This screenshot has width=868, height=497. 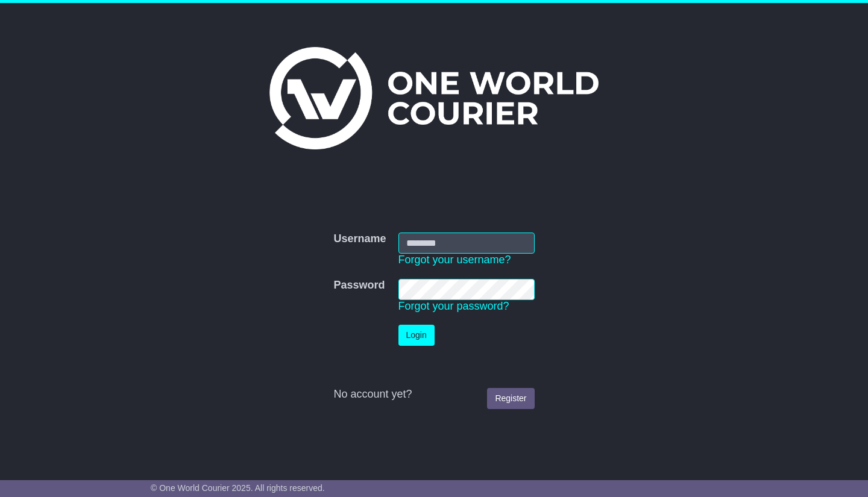 What do you see at coordinates (359, 239) in the screenshot?
I see `label: Username` at bounding box center [359, 239].